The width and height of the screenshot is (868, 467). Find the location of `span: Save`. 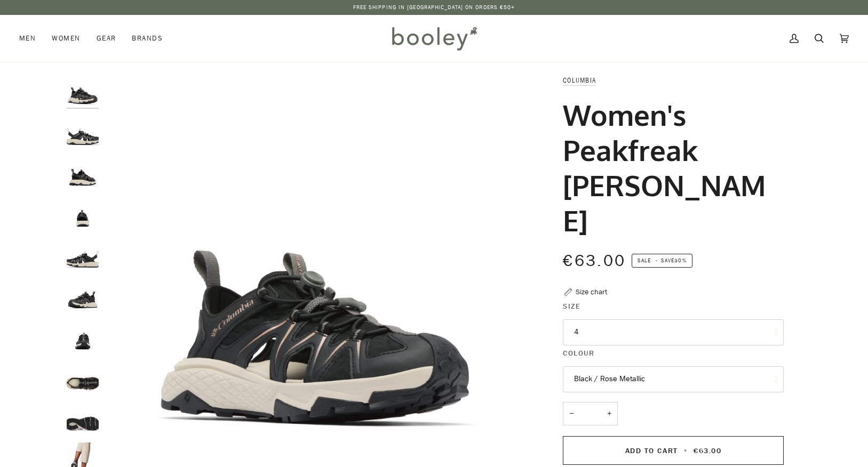

span: Save is located at coordinates (662, 261).